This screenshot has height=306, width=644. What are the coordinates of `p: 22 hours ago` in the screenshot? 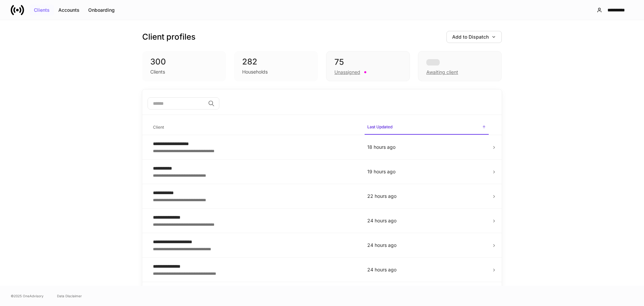 It's located at (427, 196).